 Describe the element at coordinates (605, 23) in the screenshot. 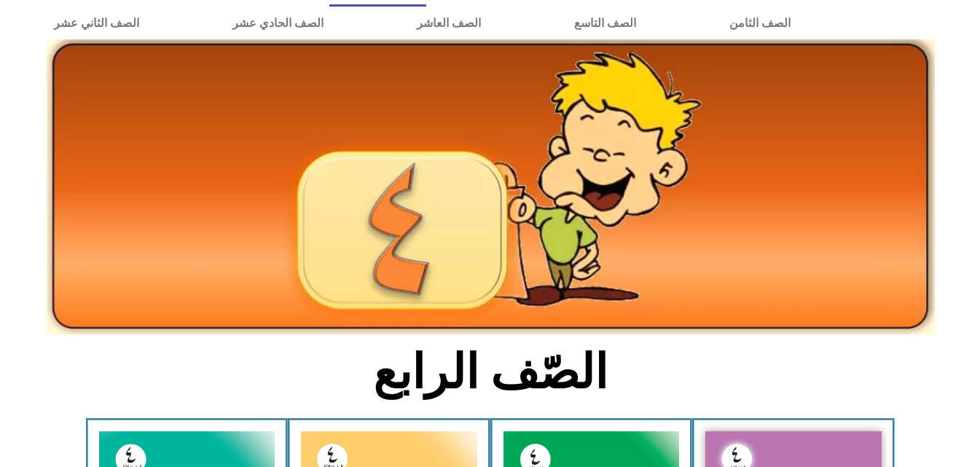

I see `a: الصف التاسع` at that location.